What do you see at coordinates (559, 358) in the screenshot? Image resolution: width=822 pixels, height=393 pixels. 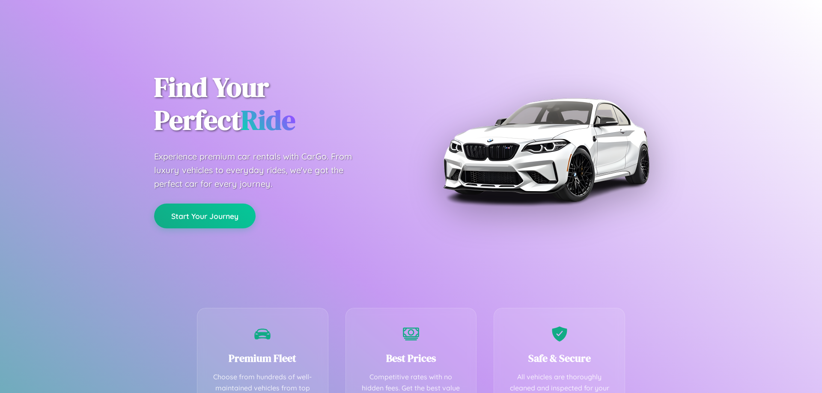 I see `h3: Safe & Secure` at bounding box center [559, 358].